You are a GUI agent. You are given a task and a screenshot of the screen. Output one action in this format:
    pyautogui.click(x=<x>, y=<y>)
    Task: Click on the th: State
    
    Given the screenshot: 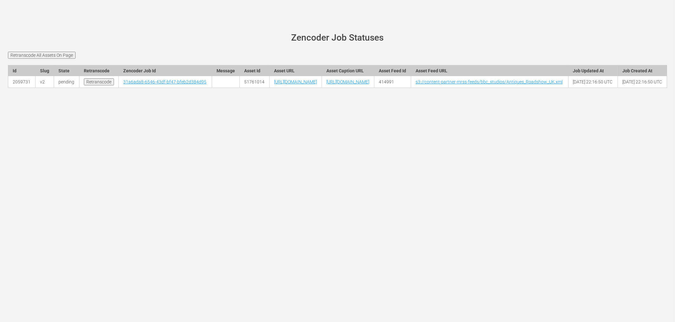 What is the action you would take?
    pyautogui.click(x=67, y=71)
    